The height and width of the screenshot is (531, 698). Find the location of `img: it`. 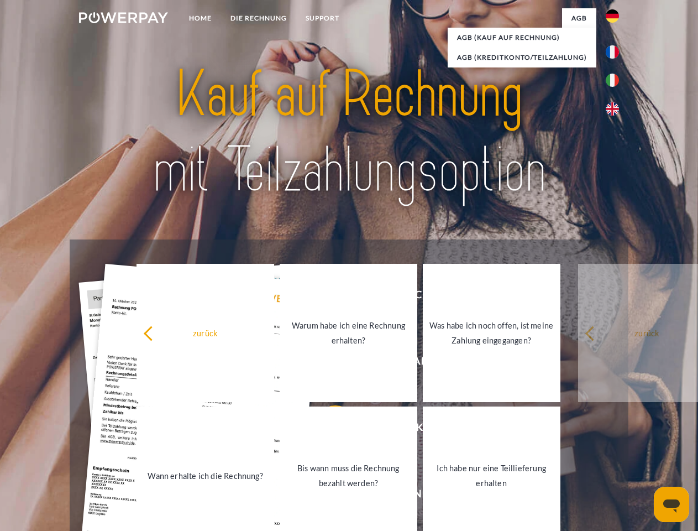

img: it is located at coordinates (613, 80).